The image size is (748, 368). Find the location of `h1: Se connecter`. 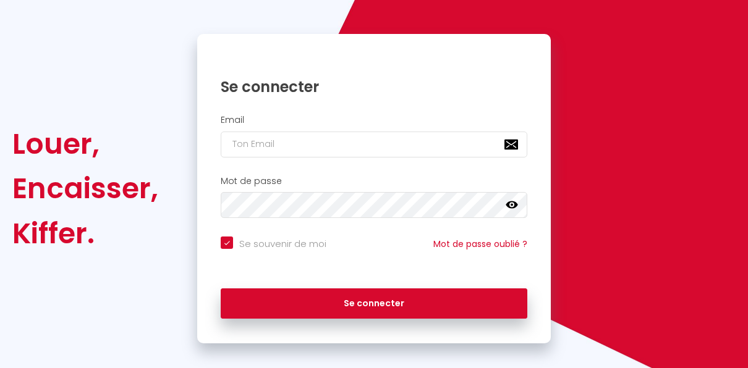

h1: Se connecter is located at coordinates (374, 86).